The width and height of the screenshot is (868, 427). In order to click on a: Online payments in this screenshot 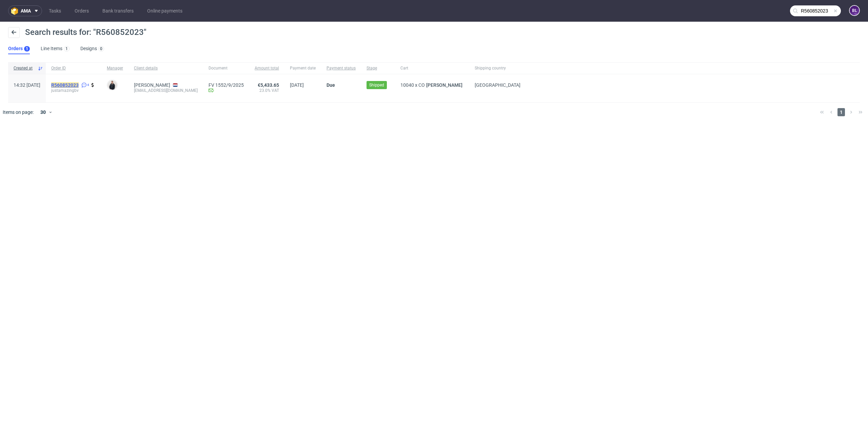, I will do `click(165, 11)`.